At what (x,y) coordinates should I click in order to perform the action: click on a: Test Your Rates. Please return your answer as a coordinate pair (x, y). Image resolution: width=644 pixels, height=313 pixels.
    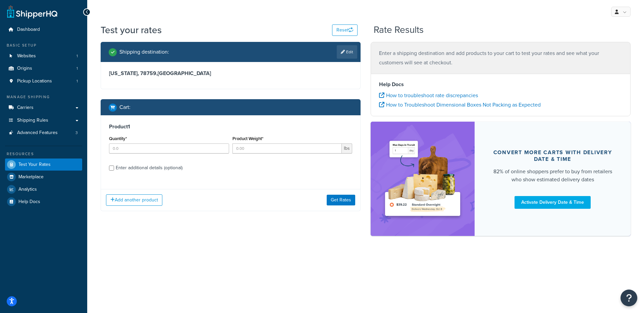
    Looking at the image, I should click on (43, 165).